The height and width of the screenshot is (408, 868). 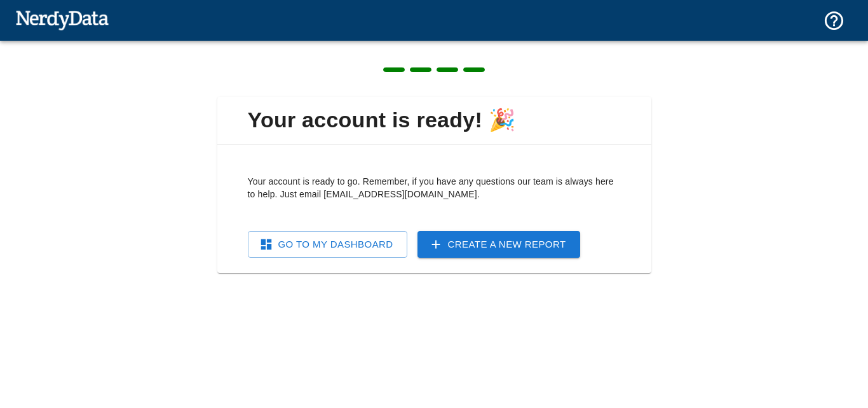 What do you see at coordinates (327, 244) in the screenshot?
I see `a: Go To My Dashboard` at bounding box center [327, 244].